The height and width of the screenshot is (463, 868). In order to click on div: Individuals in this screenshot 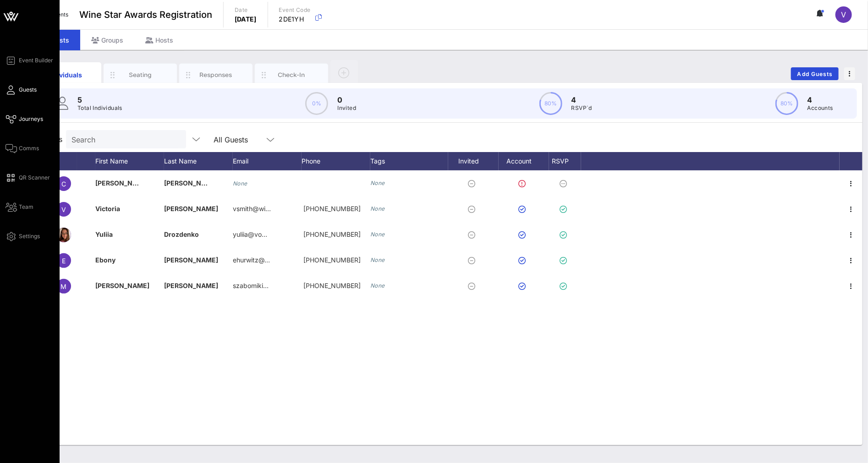, I will do `click(64, 75)`.